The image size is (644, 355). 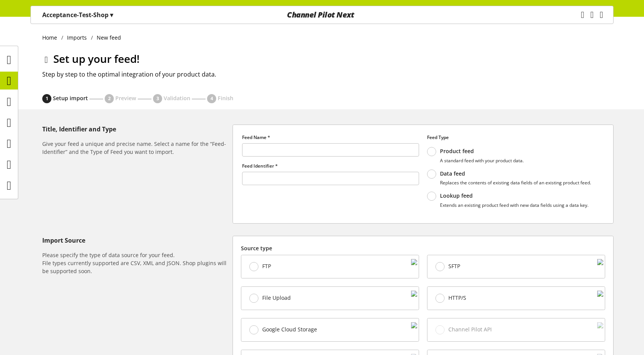 I want to click on p: Extends an existing product feed with new data fields using a data key., so click(x=514, y=205).